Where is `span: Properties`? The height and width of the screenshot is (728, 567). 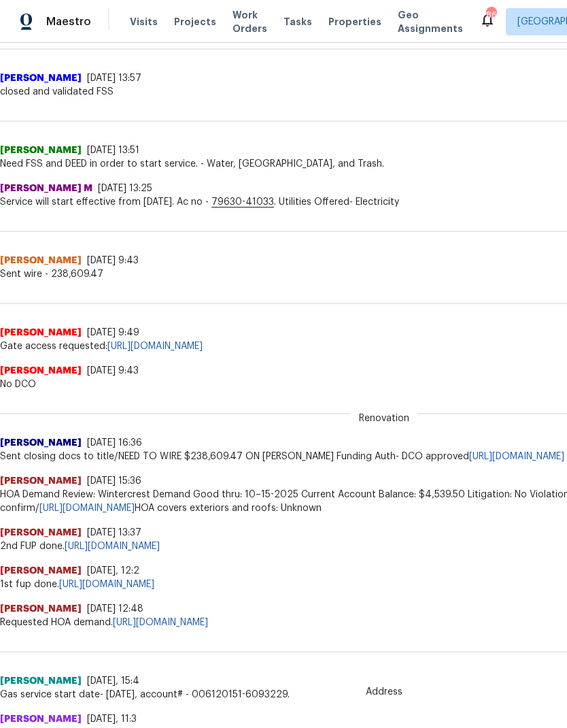
span: Properties is located at coordinates (355, 22).